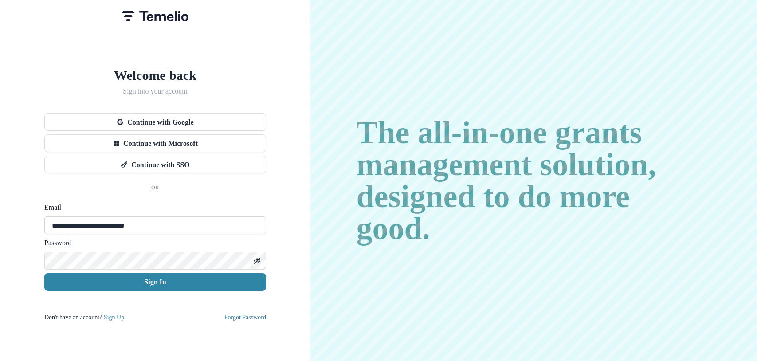 The image size is (757, 361). I want to click on label: Email, so click(153, 208).